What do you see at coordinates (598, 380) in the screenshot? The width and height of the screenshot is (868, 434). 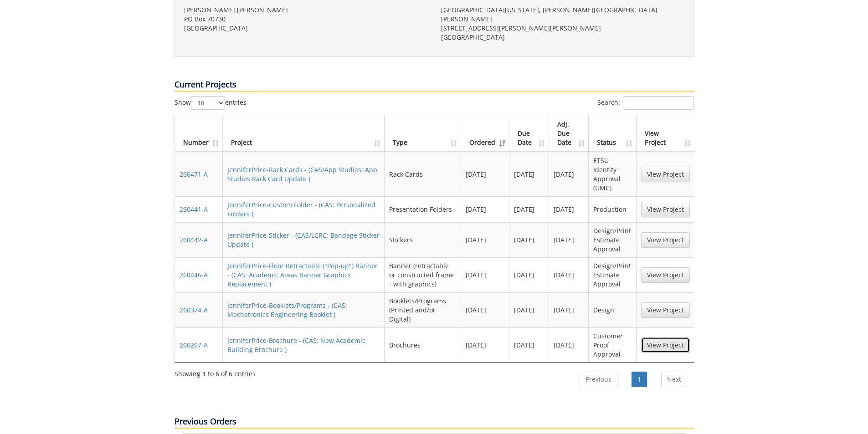 I see `a: Previous` at bounding box center [598, 380].